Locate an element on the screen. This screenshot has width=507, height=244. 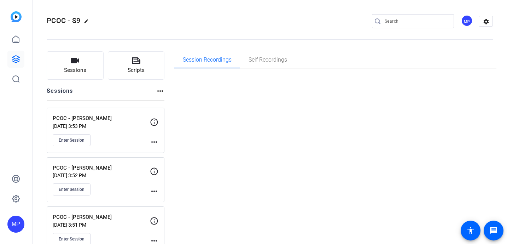
h2: Sessions is located at coordinates (60, 93).